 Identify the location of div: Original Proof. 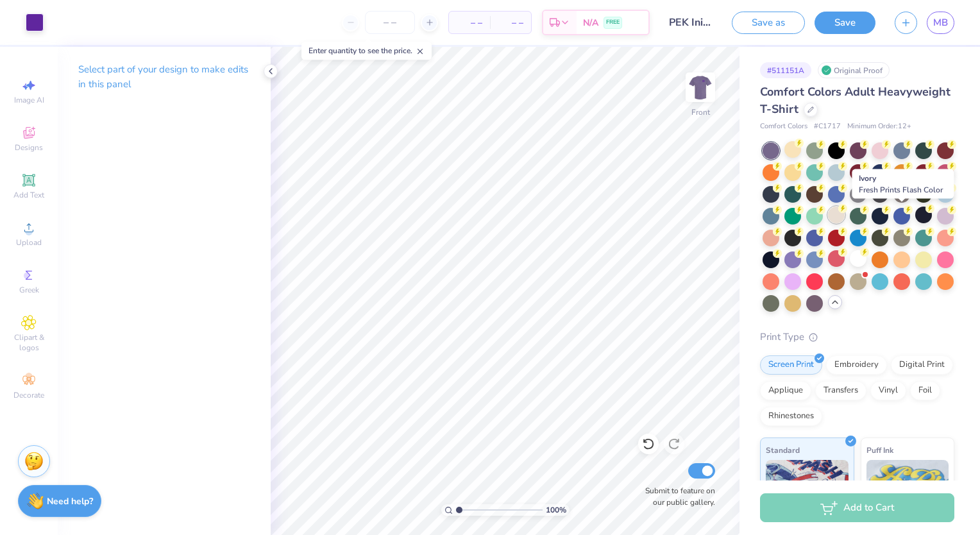
(854, 70).